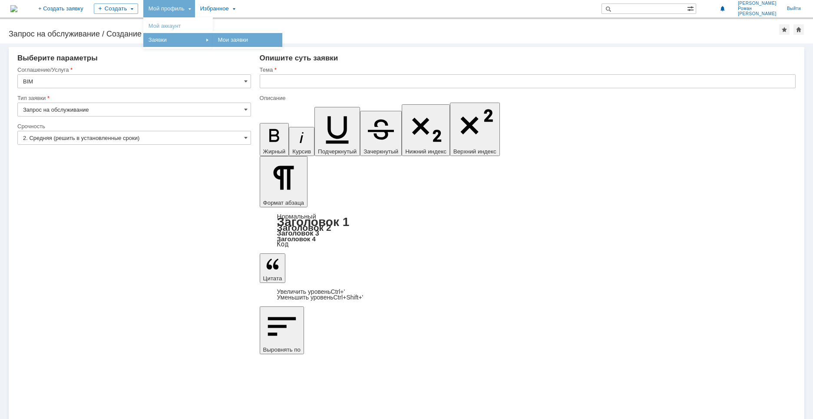 Image resolution: width=813 pixels, height=419 pixels. What do you see at coordinates (133, 98) in the screenshot?
I see `div: Тип заявки` at bounding box center [133, 98].